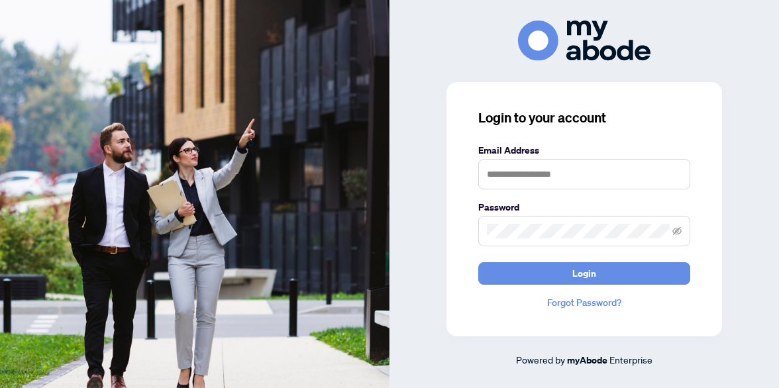 The image size is (779, 388). Describe the element at coordinates (677, 231) in the screenshot. I see `span: eye-invisible` at that location.